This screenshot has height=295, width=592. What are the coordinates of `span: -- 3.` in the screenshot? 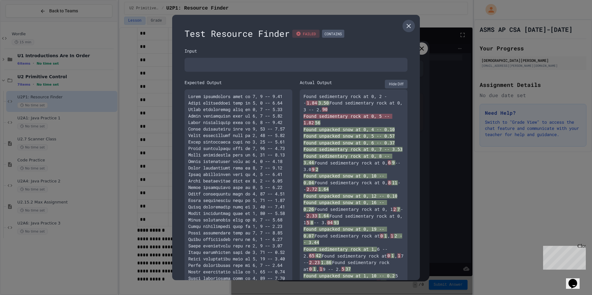 It's located at (320, 223).